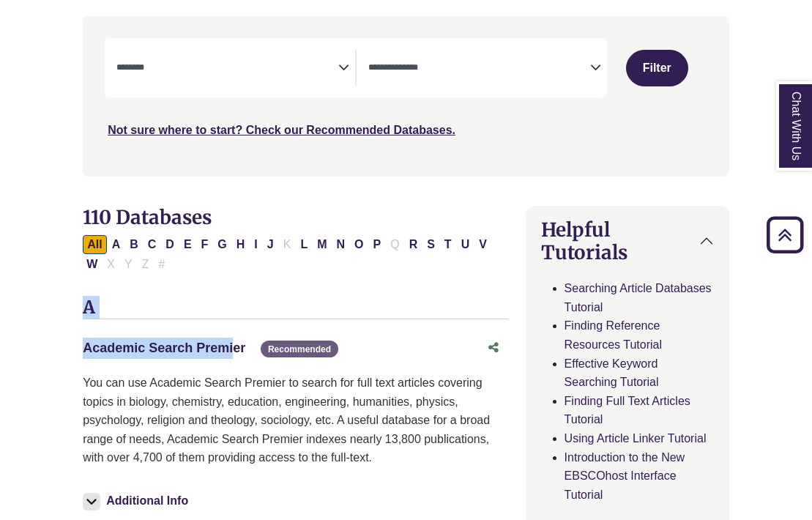  I want to click on span: Recommended, so click(300, 349).